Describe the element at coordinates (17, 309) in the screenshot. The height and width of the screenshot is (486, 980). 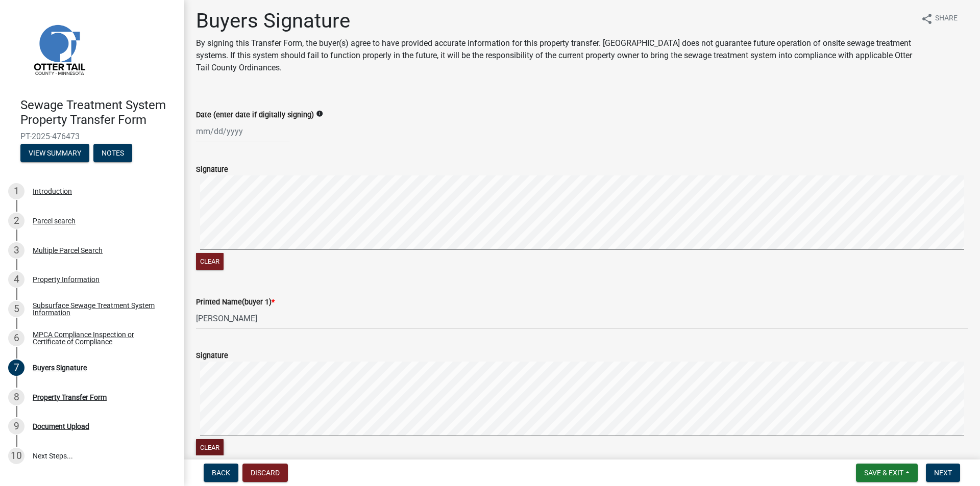
I see `div: 5` at that location.